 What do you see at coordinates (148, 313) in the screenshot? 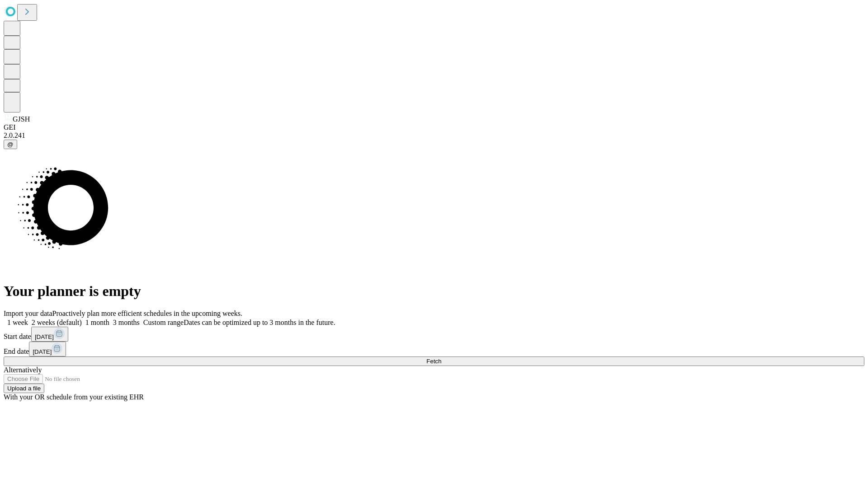
I see `span: Proactively plan more efficient schedules in the upcoming weeks.` at bounding box center [148, 313].